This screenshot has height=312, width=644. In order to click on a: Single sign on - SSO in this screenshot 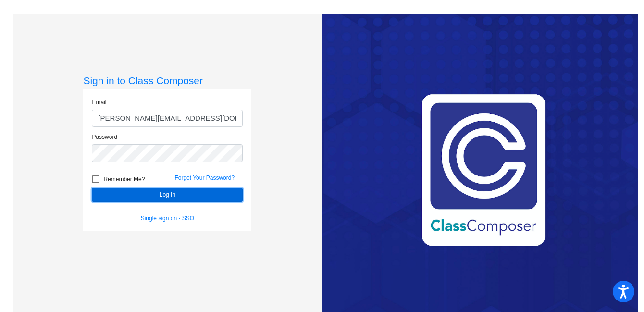, I will do `click(167, 218)`.